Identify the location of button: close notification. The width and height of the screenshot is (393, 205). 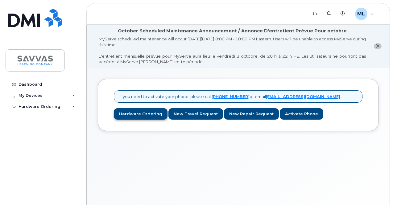
(378, 46).